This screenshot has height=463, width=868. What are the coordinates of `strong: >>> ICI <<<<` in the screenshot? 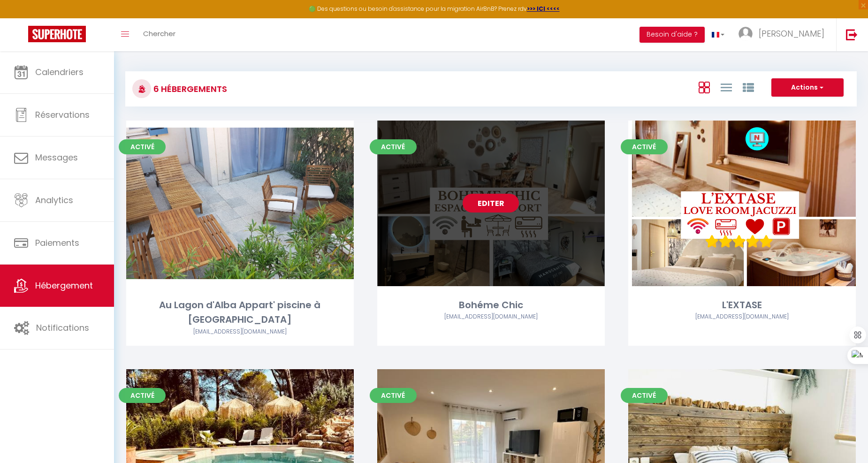 It's located at (544, 9).